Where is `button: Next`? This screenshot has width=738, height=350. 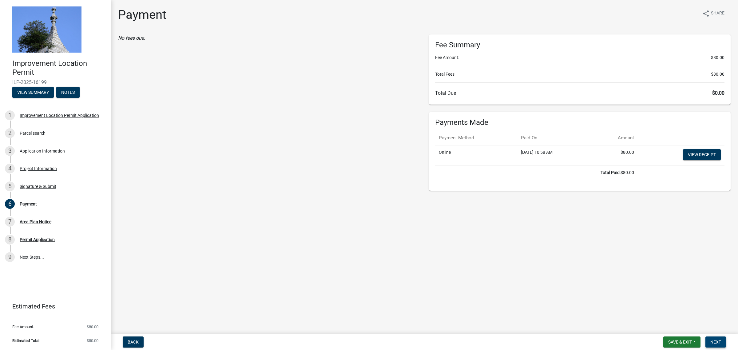 button: Next is located at coordinates (716, 342).